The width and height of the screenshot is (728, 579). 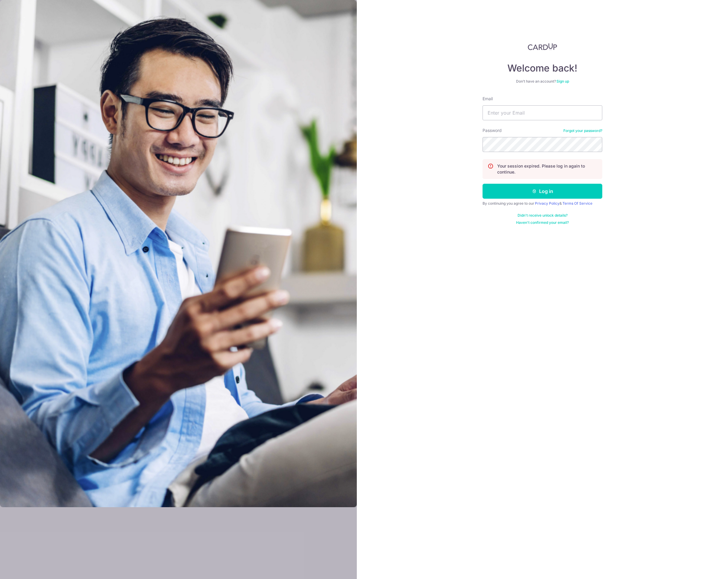 I want to click on a: Sign up, so click(x=563, y=81).